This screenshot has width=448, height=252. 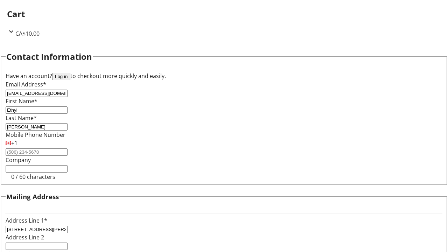 I want to click on label: Address Line 1*, so click(x=26, y=220).